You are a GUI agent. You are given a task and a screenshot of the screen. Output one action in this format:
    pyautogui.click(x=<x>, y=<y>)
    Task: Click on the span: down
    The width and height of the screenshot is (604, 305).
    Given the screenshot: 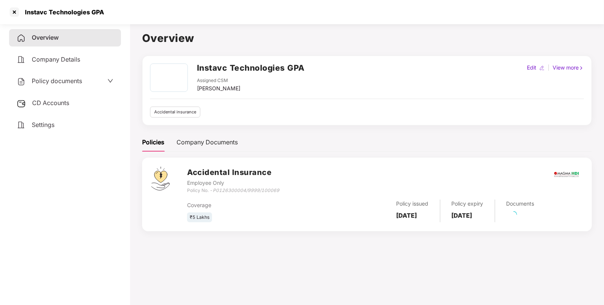 What is the action you would take?
    pyautogui.click(x=110, y=81)
    